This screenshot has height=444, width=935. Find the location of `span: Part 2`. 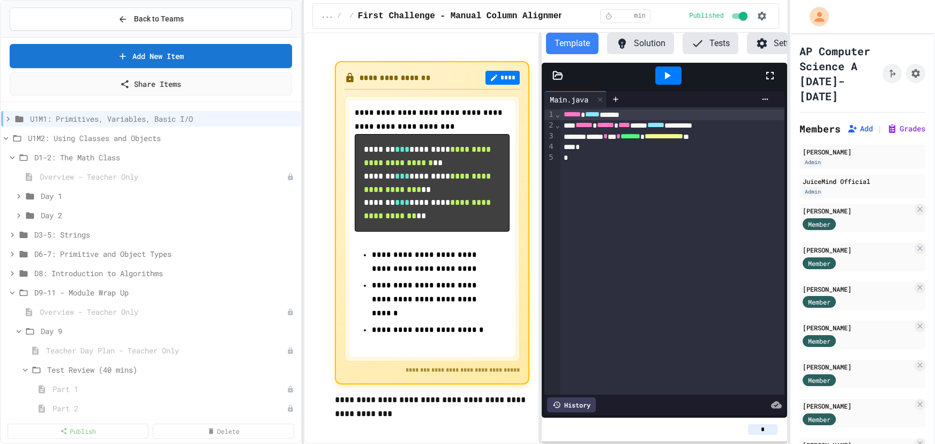

span: Part 2 is located at coordinates (169, 408).